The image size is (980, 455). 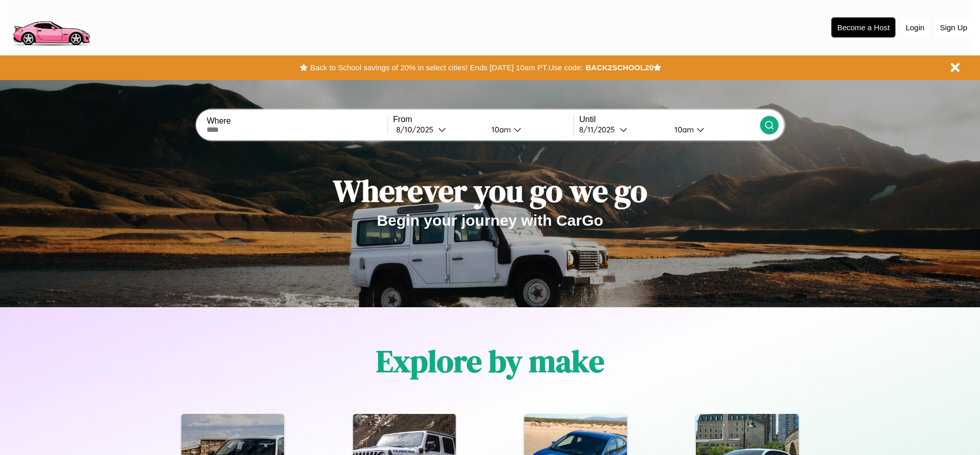 I want to click on button: Become a Host, so click(x=864, y=27).